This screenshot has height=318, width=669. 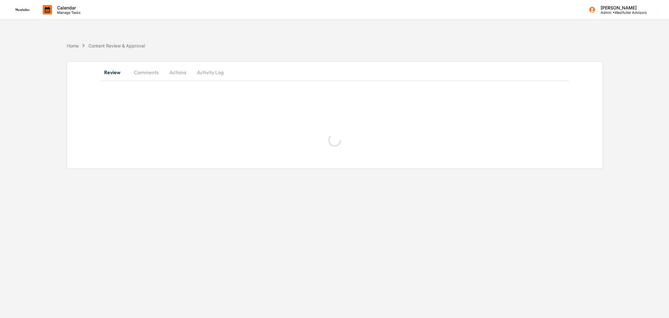 What do you see at coordinates (23, 10) in the screenshot?
I see `img: logo` at bounding box center [23, 10].